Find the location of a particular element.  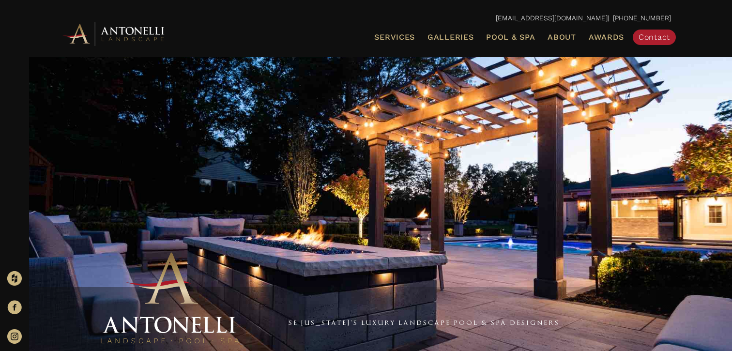

a: Galleries is located at coordinates (450, 37).